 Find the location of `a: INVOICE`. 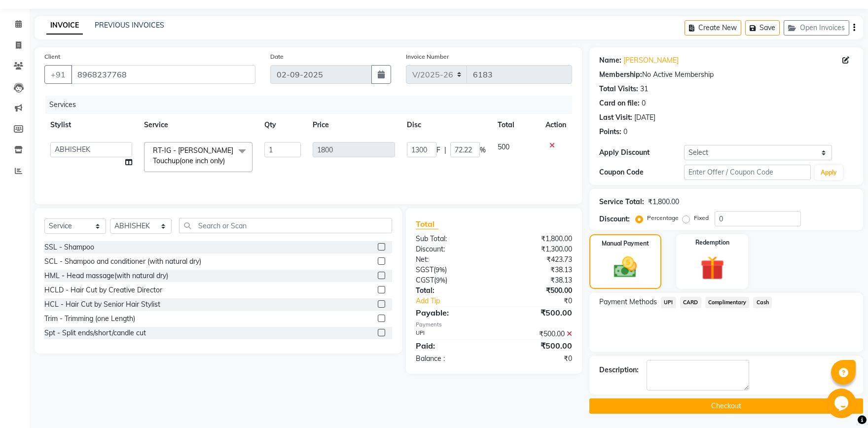

a: INVOICE is located at coordinates (65, 26).